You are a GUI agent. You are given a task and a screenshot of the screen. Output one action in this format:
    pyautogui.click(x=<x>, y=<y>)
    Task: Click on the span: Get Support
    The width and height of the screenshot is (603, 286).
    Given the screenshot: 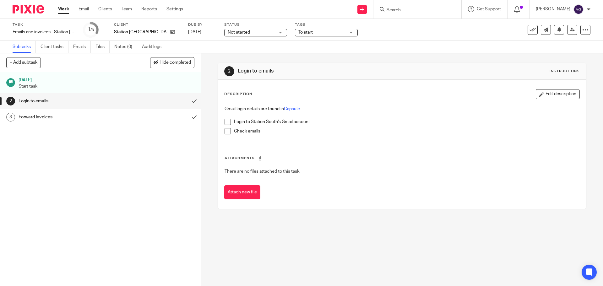 What is the action you would take?
    pyautogui.click(x=488, y=9)
    